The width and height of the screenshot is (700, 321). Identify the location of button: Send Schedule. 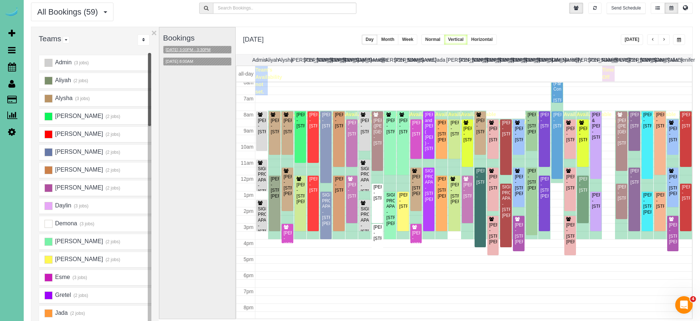
(626, 8).